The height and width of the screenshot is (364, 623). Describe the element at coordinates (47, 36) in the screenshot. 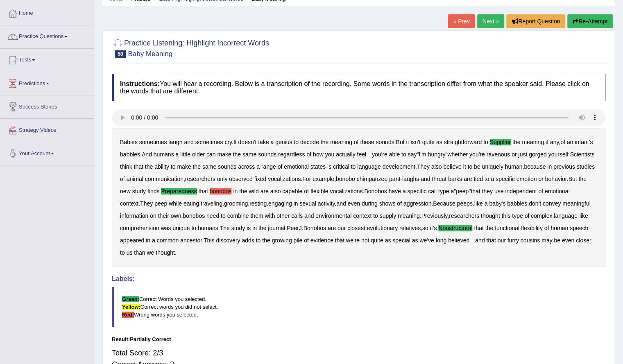

I see `a: Practice Questions` at that location.